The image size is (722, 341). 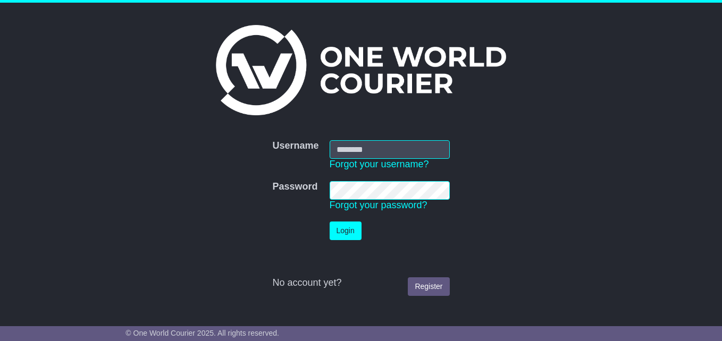 What do you see at coordinates (361, 283) in the screenshot?
I see `div: No account yet?` at bounding box center [361, 283].